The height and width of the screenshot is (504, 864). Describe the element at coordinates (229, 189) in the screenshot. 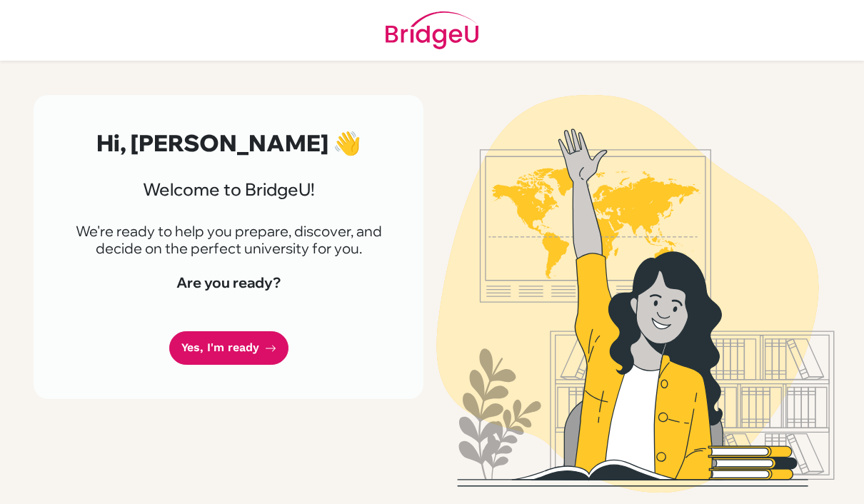

I see `h3: Welcome to BridgeU!` at that location.